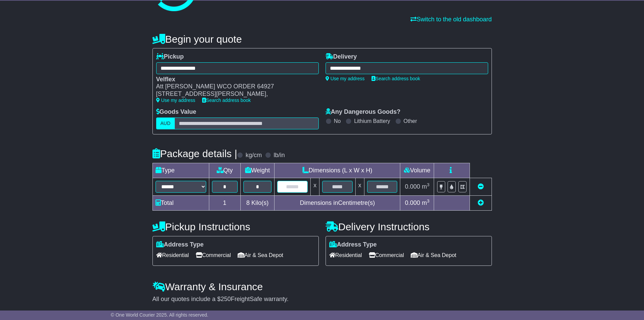 Image resolution: width=644 pixels, height=320 pixels. Describe the element at coordinates (417, 170) in the screenshot. I see `td: Volume` at that location.